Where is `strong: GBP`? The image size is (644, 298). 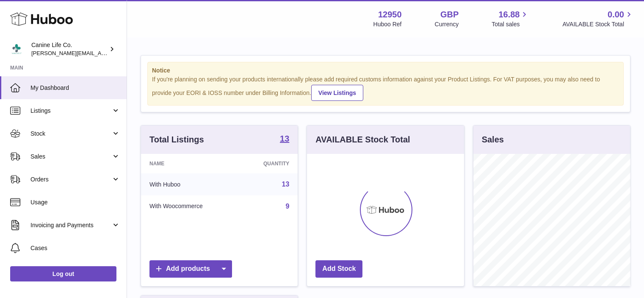 strong: GBP is located at coordinates (449, 15).